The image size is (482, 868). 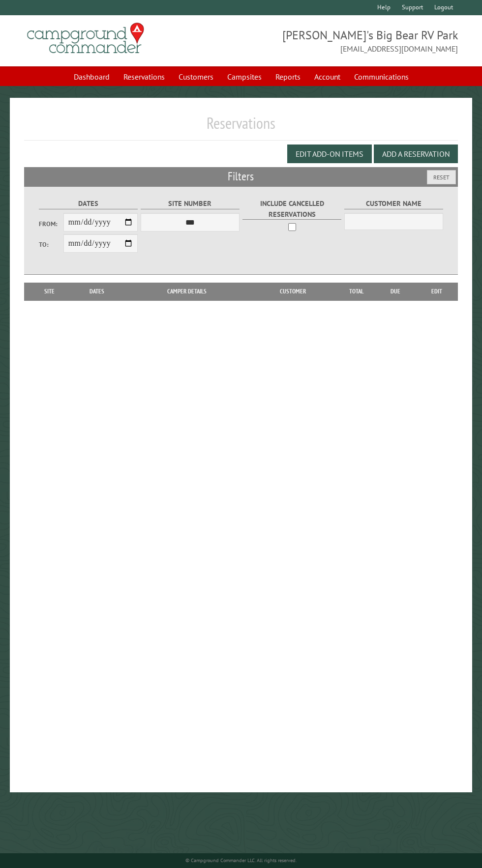 I want to click on img: Campground Commander, so click(x=86, y=38).